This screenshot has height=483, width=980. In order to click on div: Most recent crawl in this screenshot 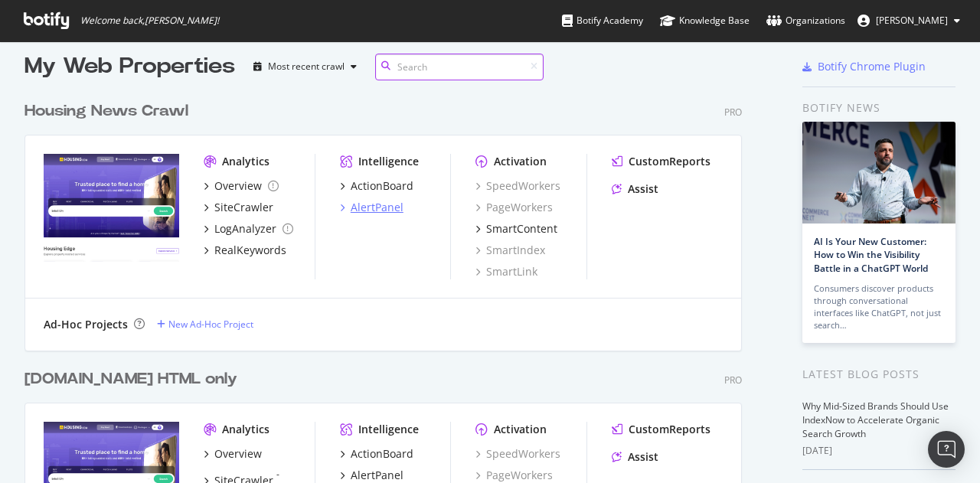, I will do `click(306, 66)`.